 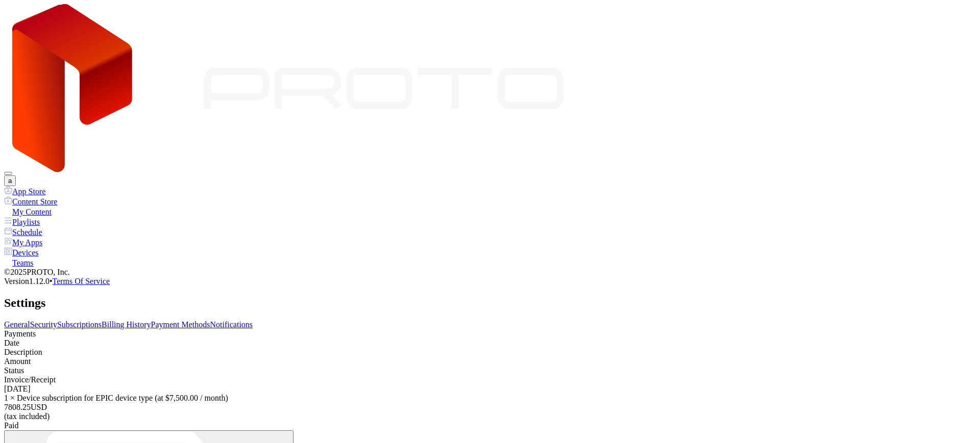 I want to click on div: Teams, so click(x=490, y=263).